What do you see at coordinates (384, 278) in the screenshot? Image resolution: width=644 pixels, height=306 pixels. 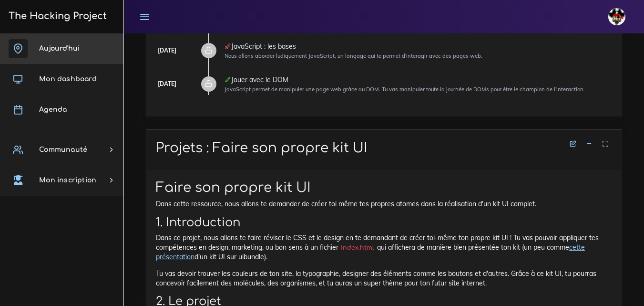 I see `p: Tu vas devoir trouver les couleurs de ton site, la typographie, designer des éléments comme les b...` at bounding box center [384, 278].